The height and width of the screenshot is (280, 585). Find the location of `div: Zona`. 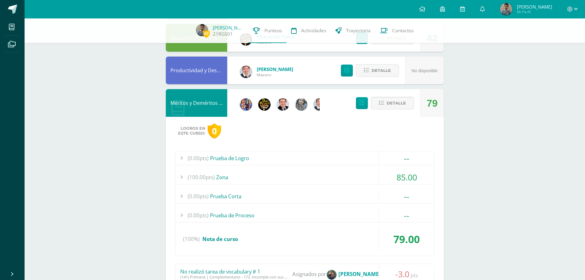

div: Zona is located at coordinates (305, 177).